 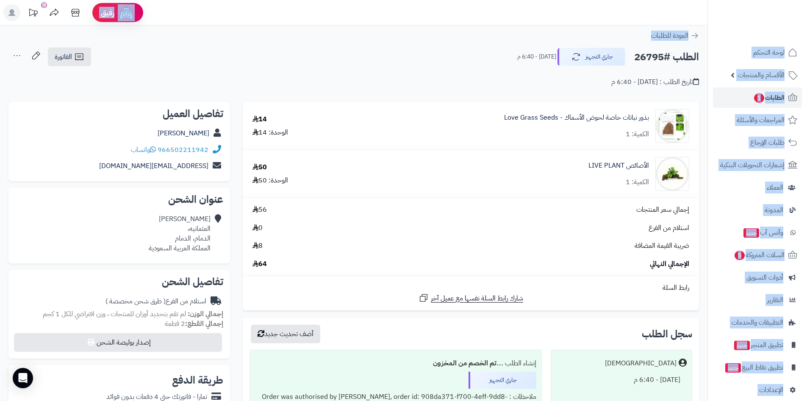 What do you see at coordinates (118, 342) in the screenshot?
I see `button: إصدار بوليصة الشحن` at bounding box center [118, 342].